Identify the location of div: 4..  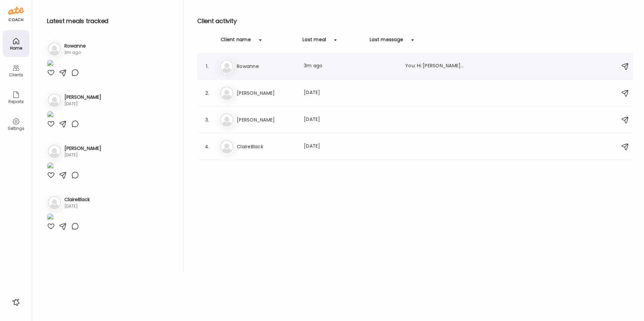
(207, 147).